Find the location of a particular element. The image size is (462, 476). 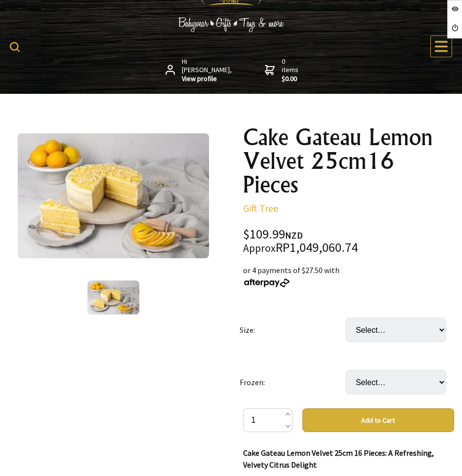

div: or 4 payments of $27.50 with is located at coordinates (349, 276).